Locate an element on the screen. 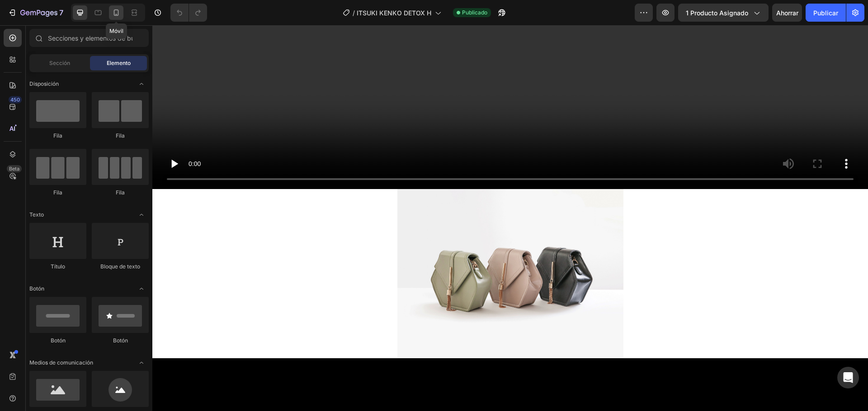  font: ITSUKI KENKO DETOX H is located at coordinates (394, 13).